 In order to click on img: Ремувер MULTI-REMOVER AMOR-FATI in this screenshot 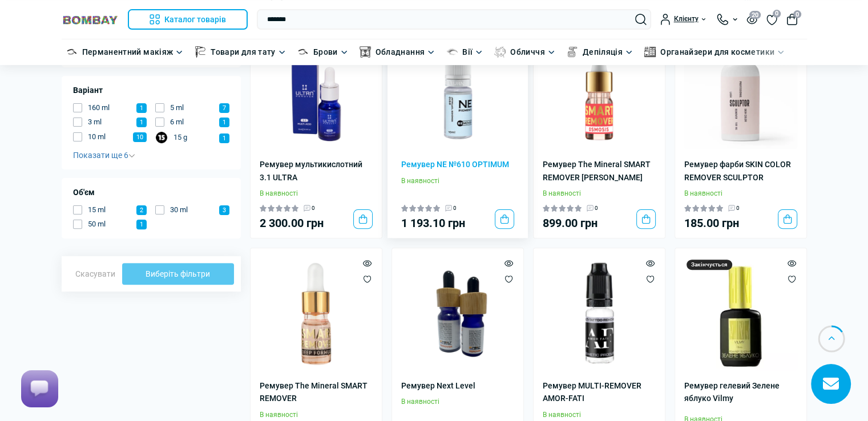, I will do `click(599, 314)`.